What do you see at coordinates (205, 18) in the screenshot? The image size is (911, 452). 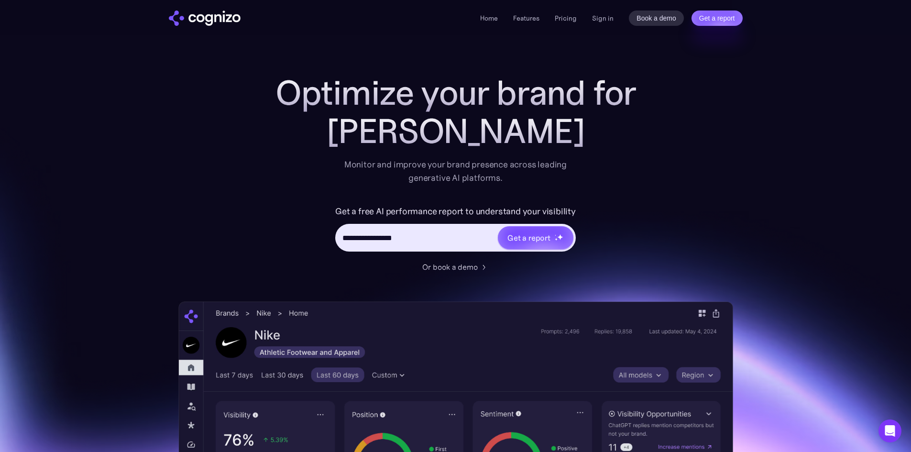 I see `a: home` at bounding box center [205, 18].